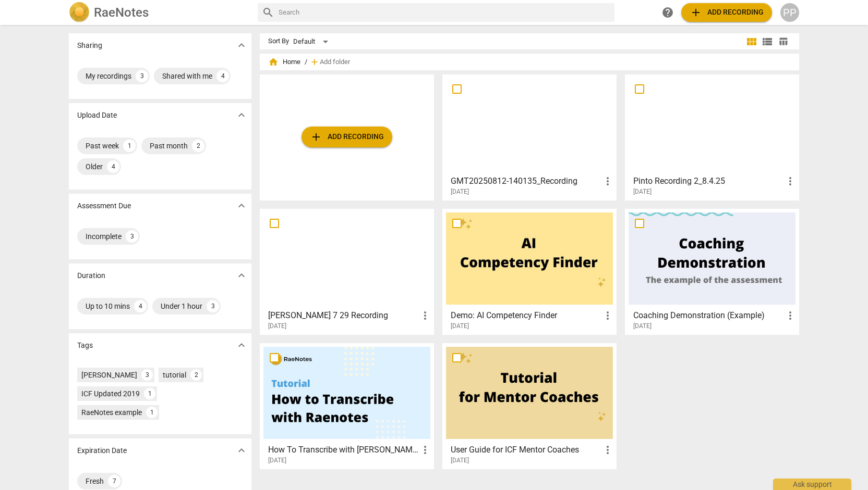  Describe the element at coordinates (268, 13) in the screenshot. I see `span: search` at that location.